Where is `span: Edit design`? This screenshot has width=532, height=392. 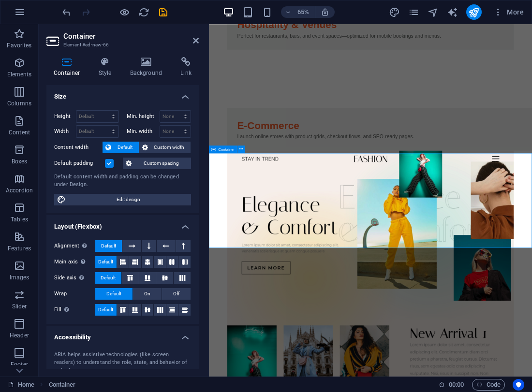
span: Edit design is located at coordinates (128, 200).